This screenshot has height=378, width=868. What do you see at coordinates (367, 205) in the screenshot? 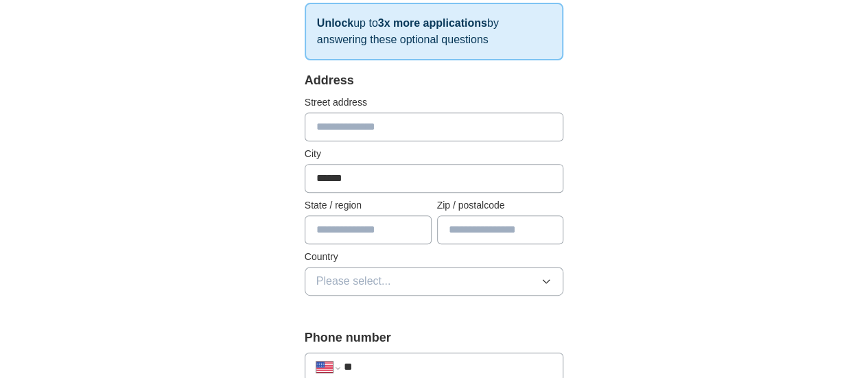
I see `label: State / region` at bounding box center [367, 205].